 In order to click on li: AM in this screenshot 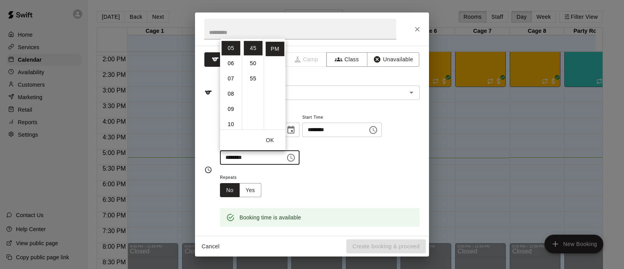, I will do `click(275, 33)`.